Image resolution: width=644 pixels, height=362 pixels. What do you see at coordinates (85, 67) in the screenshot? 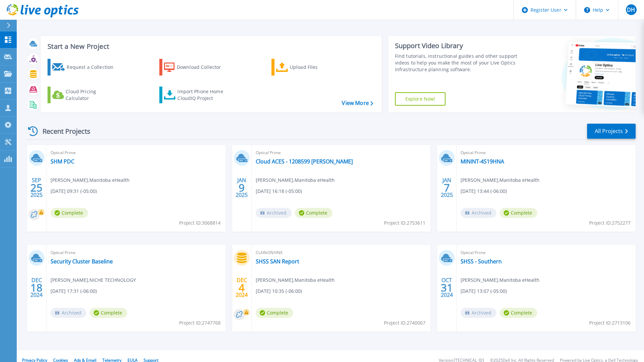
I see `a: Request a Collection` at bounding box center [85, 67].